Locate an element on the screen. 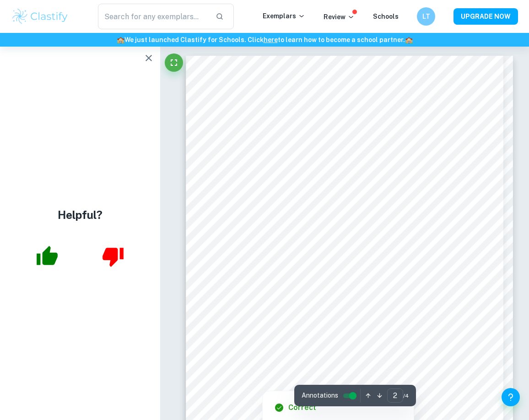 Image resolution: width=529 pixels, height=420 pixels. h6: LT is located at coordinates (426, 17).